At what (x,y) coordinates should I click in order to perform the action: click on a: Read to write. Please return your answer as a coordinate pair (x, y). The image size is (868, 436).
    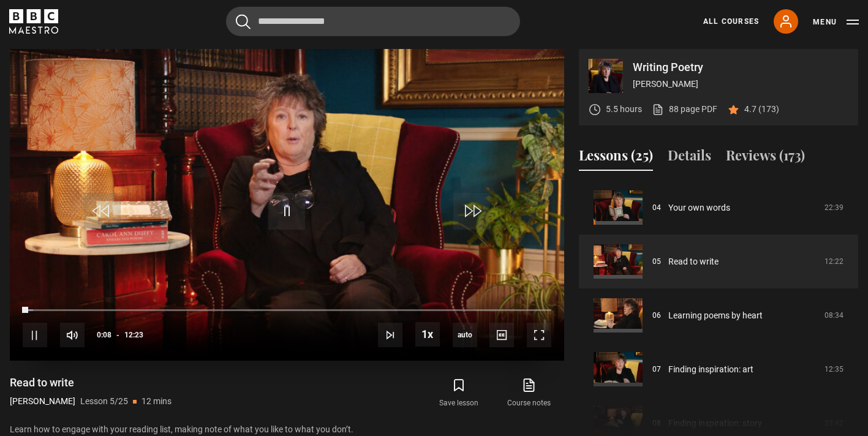
    Looking at the image, I should click on (693, 261).